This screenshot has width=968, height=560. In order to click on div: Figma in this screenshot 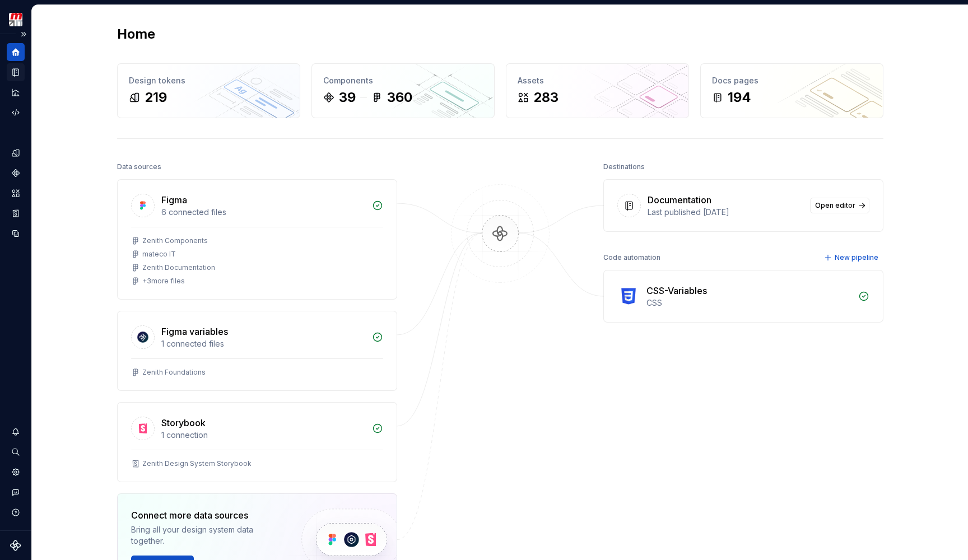, I will do `click(174, 199)`.